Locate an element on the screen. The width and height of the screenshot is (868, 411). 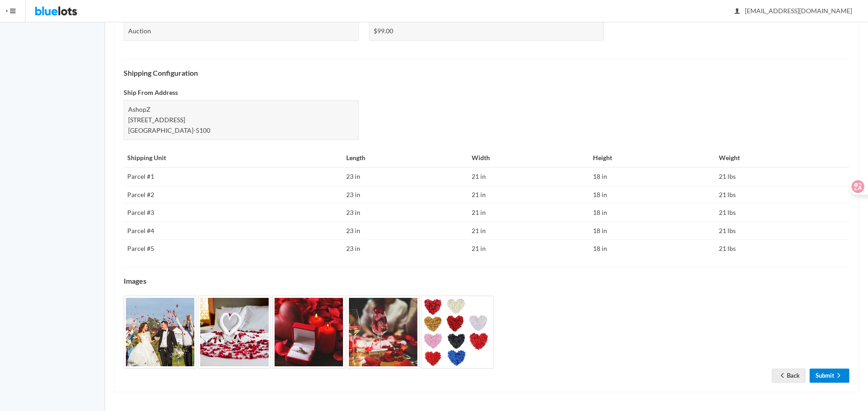
th: Width is located at coordinates (529, 158).